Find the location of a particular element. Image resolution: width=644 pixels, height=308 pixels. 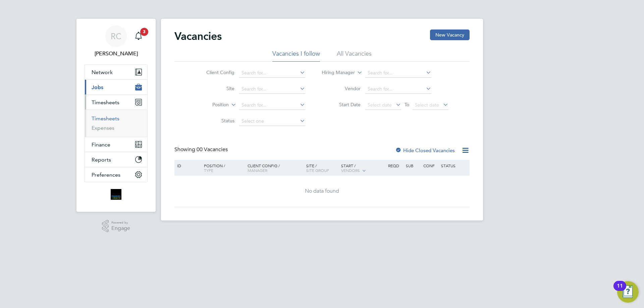

span: 3 is located at coordinates (144, 32).